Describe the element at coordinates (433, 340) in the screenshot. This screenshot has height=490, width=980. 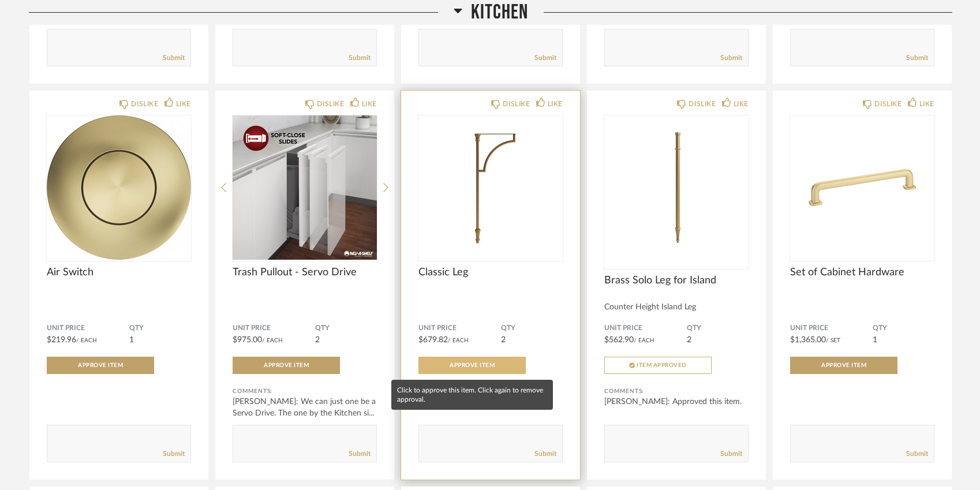
I see `span: $679.82` at that location.